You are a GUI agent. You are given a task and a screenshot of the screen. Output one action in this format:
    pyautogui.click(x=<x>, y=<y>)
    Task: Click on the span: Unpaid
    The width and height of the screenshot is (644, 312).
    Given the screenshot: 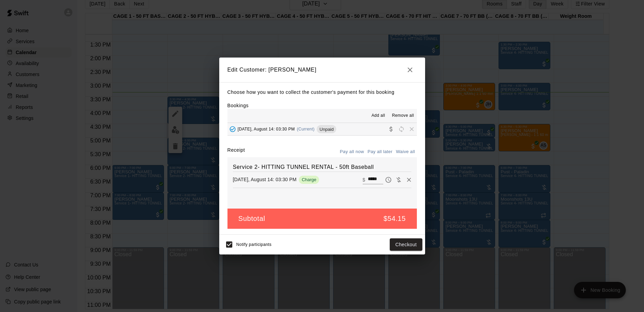 What is the action you would take?
    pyautogui.click(x=327, y=129)
    